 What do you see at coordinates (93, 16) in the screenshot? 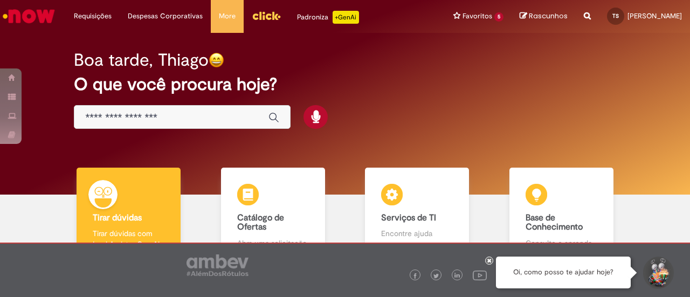
I see `span: Requisições` at bounding box center [93, 16].